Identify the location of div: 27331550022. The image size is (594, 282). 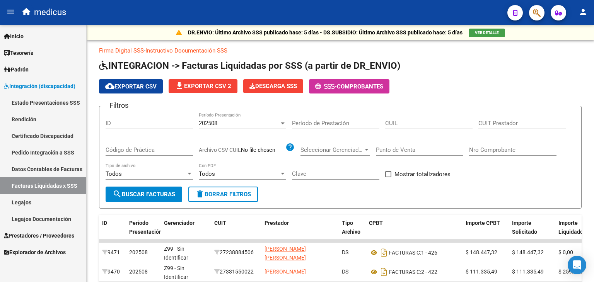
(236, 272).